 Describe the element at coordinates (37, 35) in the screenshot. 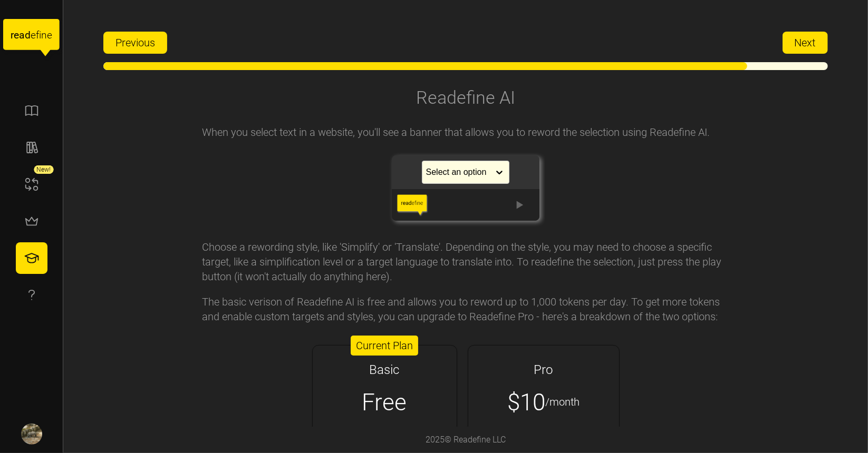

I see `tspan: f` at that location.